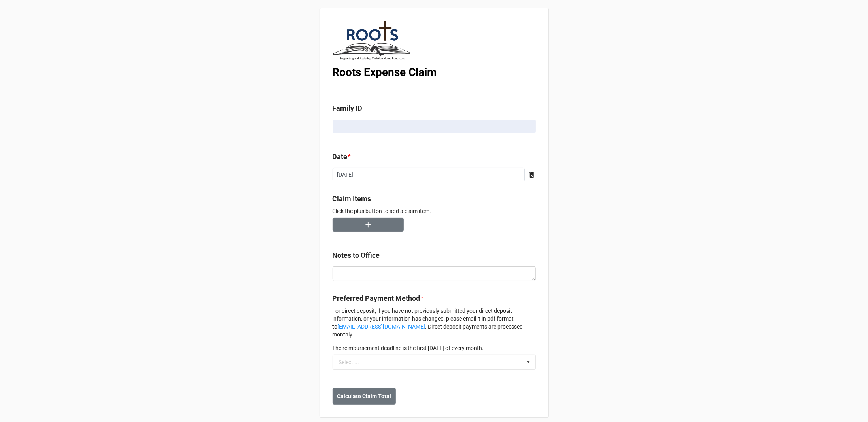 The height and width of the screenshot is (422, 868). Describe the element at coordinates (429, 174) in the screenshot. I see `input: Date` at that location.